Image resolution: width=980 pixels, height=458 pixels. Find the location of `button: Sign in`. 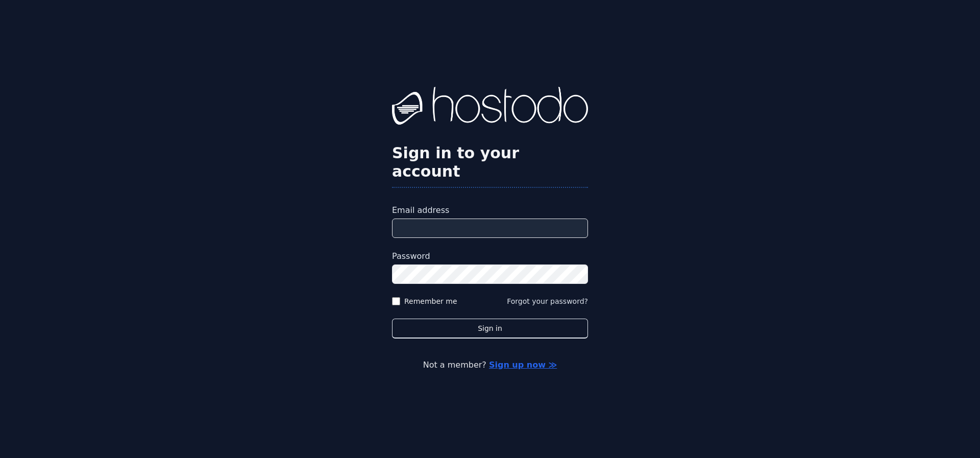

button: Sign in is located at coordinates (490, 329).